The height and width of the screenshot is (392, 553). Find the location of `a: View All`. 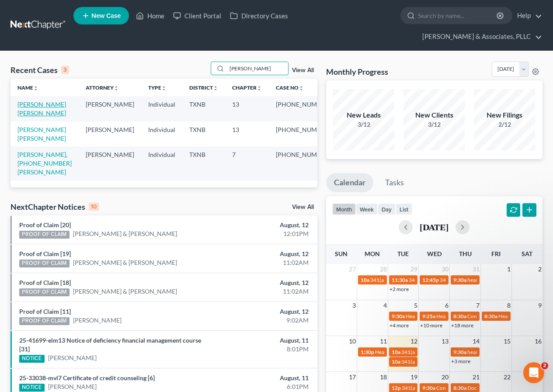

a: View All is located at coordinates (303, 70).